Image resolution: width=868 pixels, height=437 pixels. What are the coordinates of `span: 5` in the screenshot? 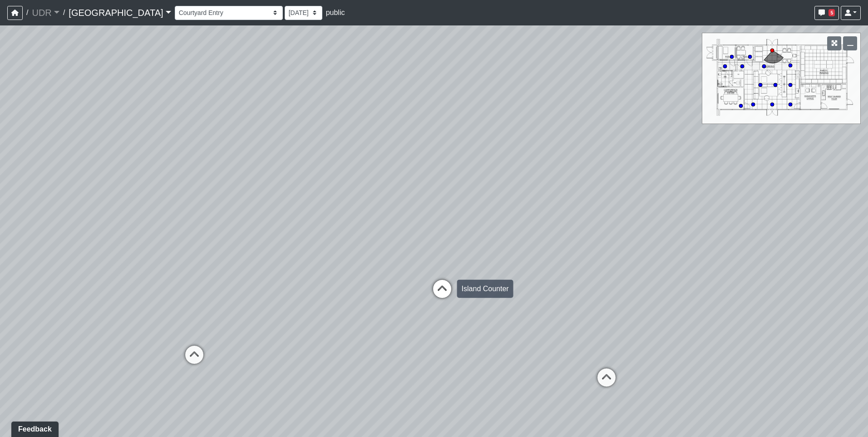 It's located at (832, 13).